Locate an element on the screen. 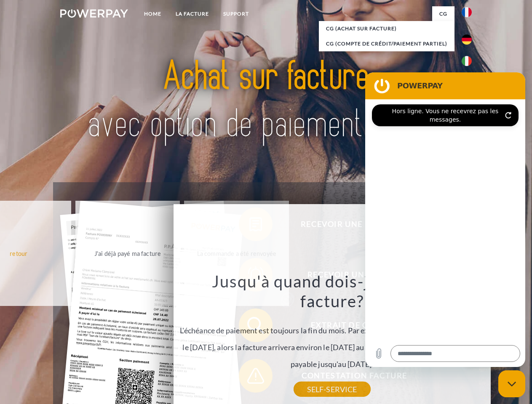  a: Home is located at coordinates (153, 14).